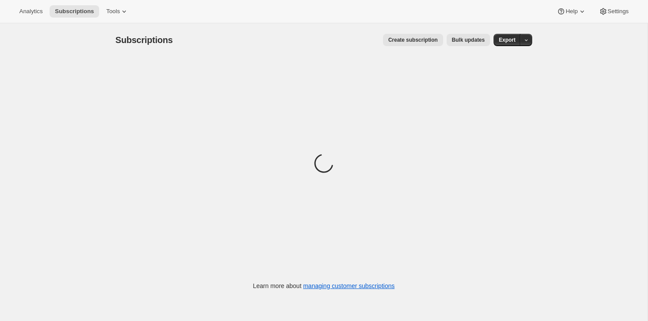  I want to click on button: Create subscription, so click(413, 40).